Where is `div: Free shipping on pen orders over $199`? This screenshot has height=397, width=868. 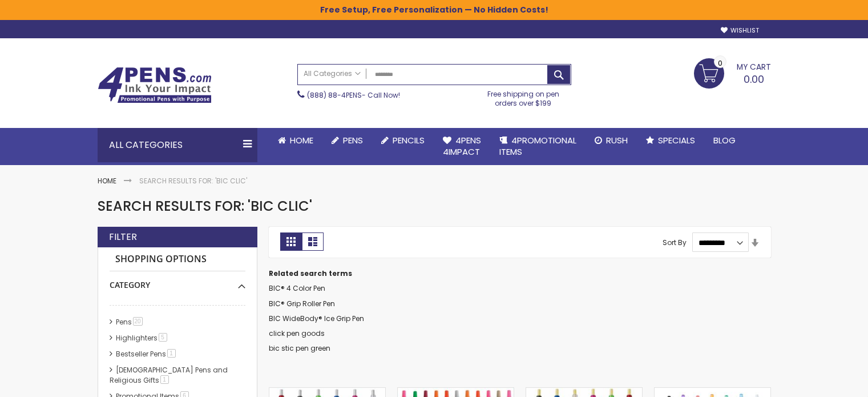 div: Free shipping on pen orders over $199 is located at coordinates (524, 96).